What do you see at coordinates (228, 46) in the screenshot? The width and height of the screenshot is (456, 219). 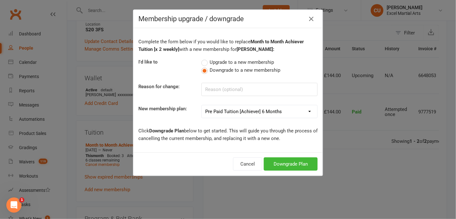 I see `p: Complete the form below if you would like to replace with a new membership for` at bounding box center [228, 46].